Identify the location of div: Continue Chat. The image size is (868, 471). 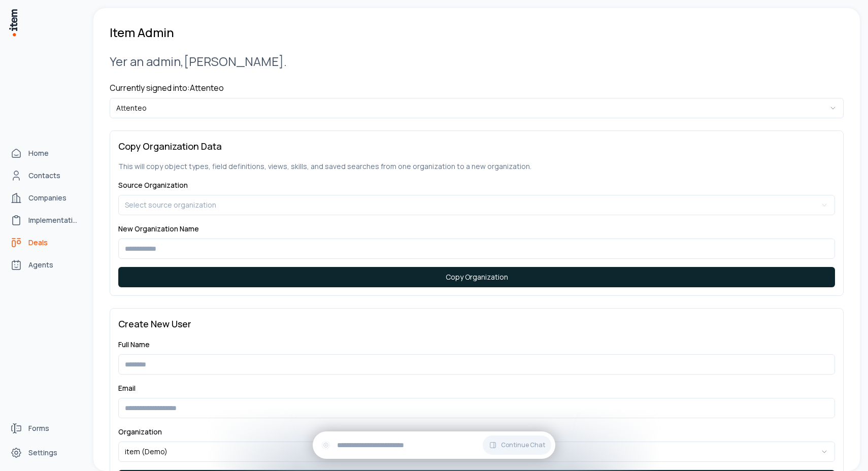
(434, 445).